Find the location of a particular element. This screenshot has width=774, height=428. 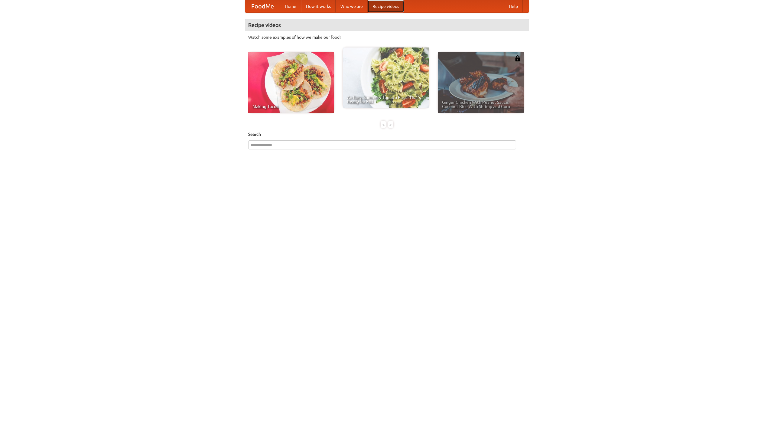

a: Recipe videos is located at coordinates (386, 6).